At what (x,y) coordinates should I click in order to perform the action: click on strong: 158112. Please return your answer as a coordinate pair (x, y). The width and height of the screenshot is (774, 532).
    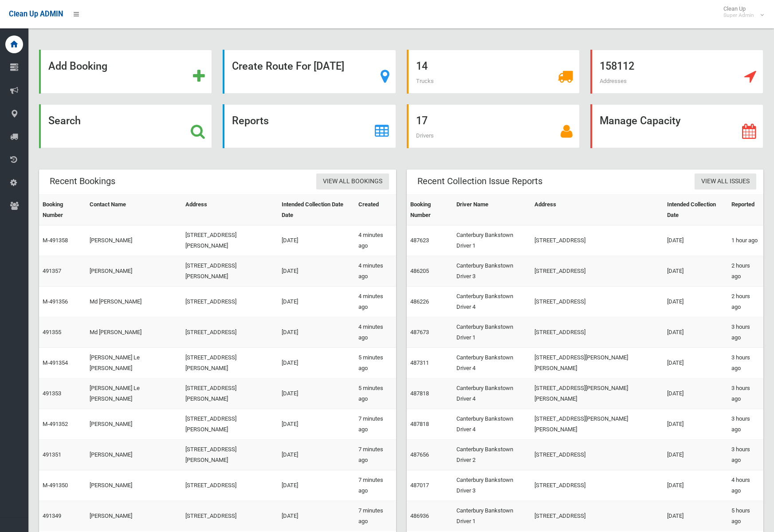
    Looking at the image, I should click on (617, 66).